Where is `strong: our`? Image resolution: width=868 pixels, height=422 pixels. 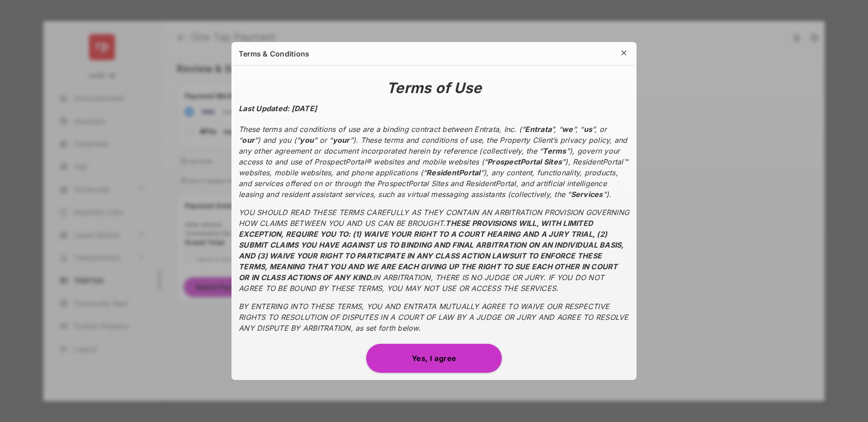
strong: our is located at coordinates (248, 140).